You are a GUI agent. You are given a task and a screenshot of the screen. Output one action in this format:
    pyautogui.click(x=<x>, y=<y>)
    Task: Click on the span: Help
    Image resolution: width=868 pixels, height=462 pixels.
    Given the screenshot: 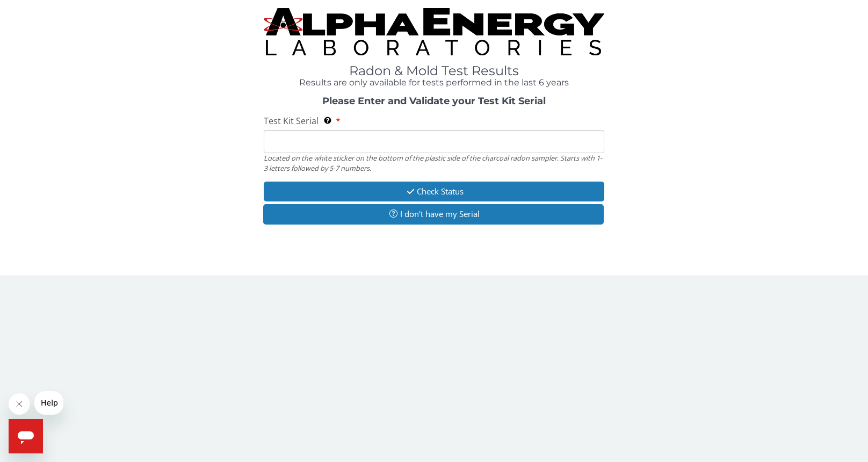 What is the action you would take?
    pyautogui.click(x=15, y=12)
    